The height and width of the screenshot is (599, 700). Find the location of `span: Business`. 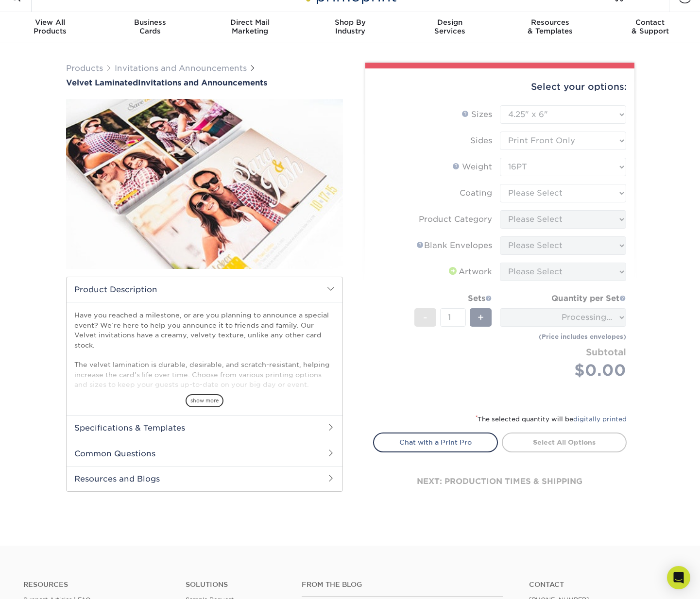

span: Business is located at coordinates (150, 23).